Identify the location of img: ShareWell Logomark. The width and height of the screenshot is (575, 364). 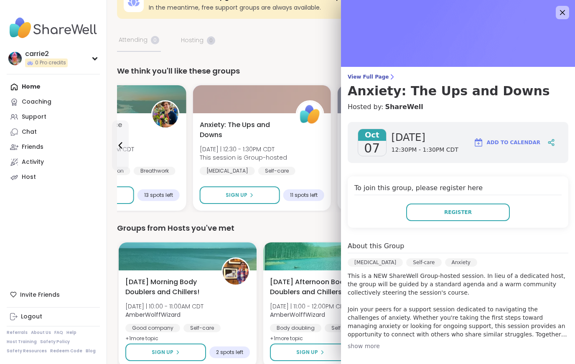
(479, 143).